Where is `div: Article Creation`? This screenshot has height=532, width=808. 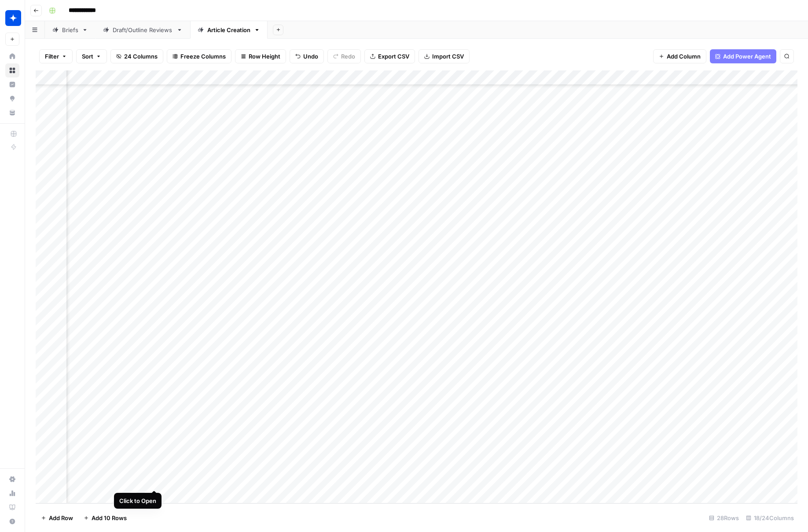 div: Article Creation is located at coordinates (229, 30).